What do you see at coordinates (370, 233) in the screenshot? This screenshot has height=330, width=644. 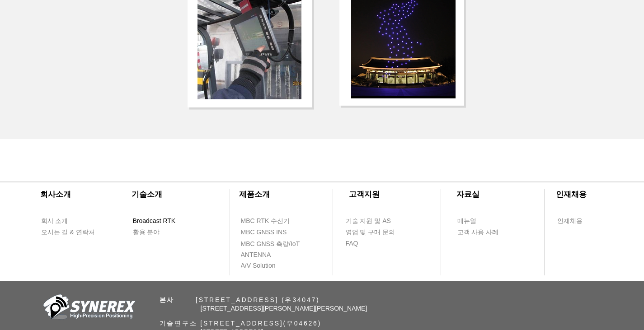 I see `span: 영업 및 구매 문의` at bounding box center [370, 233].